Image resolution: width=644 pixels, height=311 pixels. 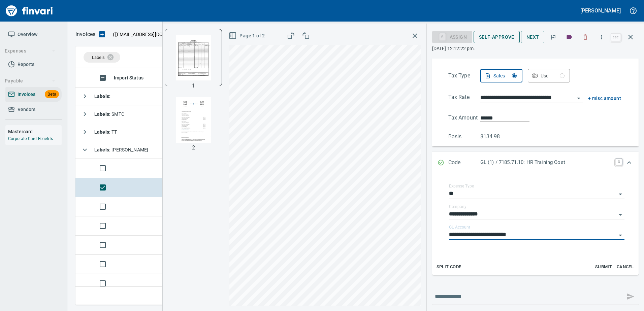 I want to click on div: Assign, so click(x=452, y=36).